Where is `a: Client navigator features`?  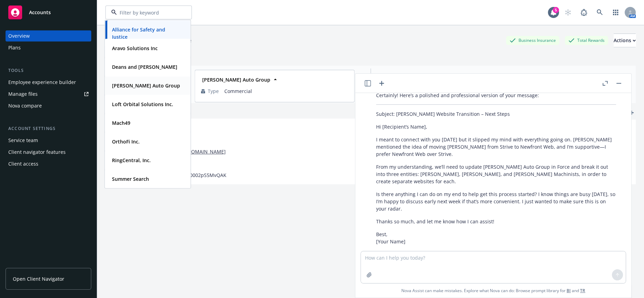 a: Client navigator features is located at coordinates (48, 152).